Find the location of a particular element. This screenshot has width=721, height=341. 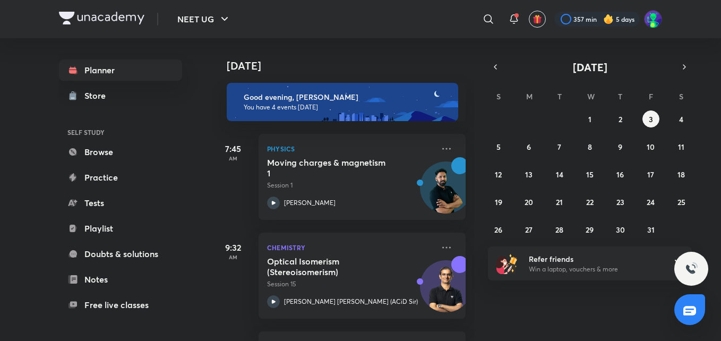

abbr: Wednesday is located at coordinates (591, 96).